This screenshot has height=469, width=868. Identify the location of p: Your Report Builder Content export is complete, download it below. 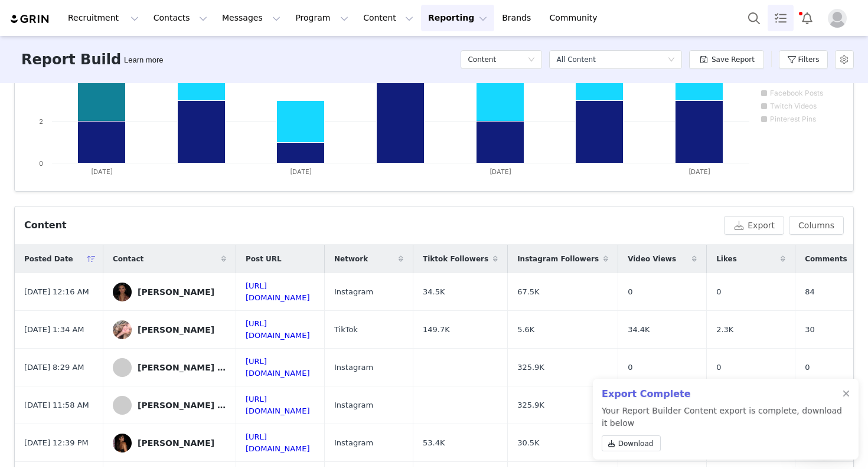
(722, 430).